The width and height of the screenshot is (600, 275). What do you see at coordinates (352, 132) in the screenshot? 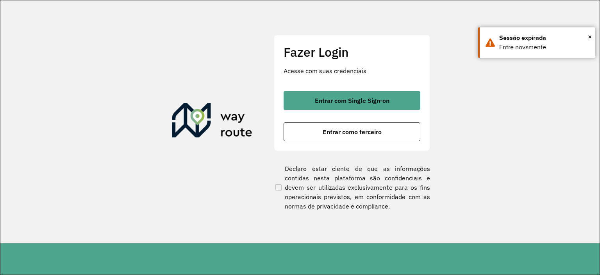
I see `span: Entrar como terceiro` at bounding box center [352, 132].